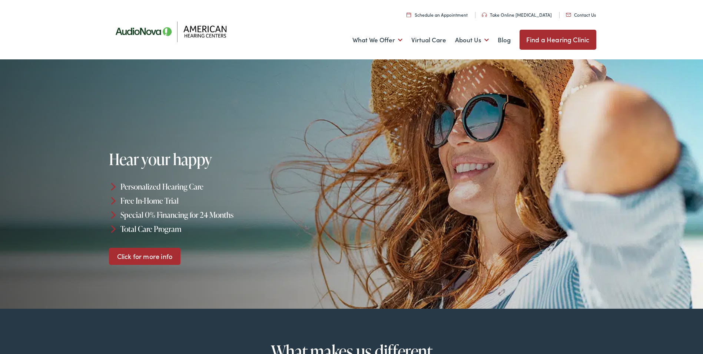  I want to click on li: Free In-Home Trial, so click(232, 200).